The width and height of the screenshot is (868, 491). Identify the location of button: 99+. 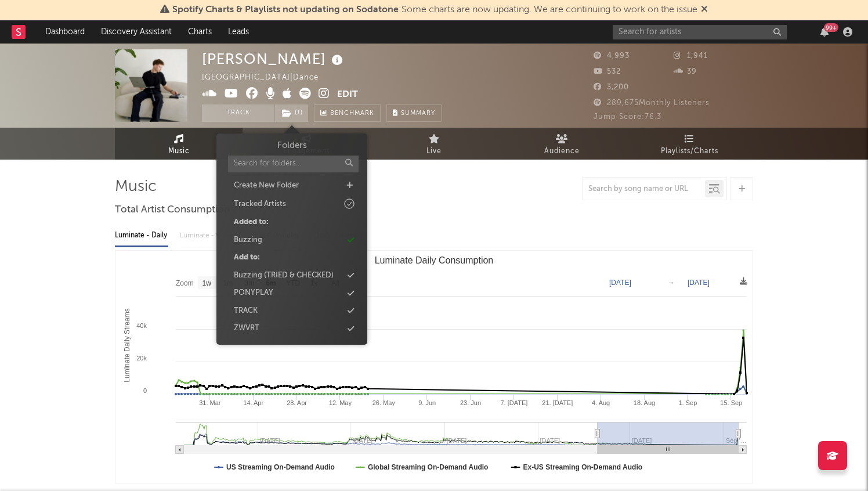
(825, 32).